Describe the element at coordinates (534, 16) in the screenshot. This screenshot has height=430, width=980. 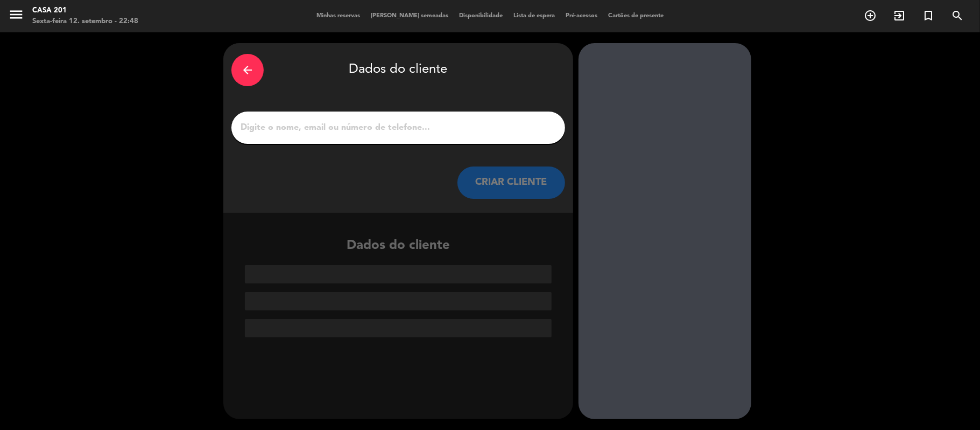
I see `span: Lista de espera` at that location.